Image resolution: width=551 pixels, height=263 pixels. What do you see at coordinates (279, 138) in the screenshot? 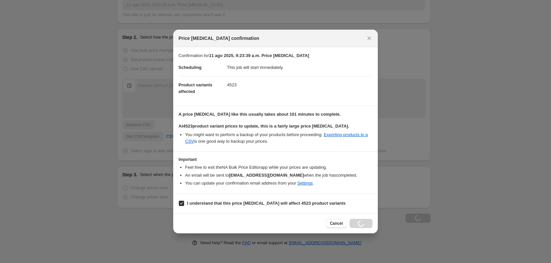
I see `li: You might want to perform a backup of your products before proceeding. is one good way to backup ...` at bounding box center [279, 138].